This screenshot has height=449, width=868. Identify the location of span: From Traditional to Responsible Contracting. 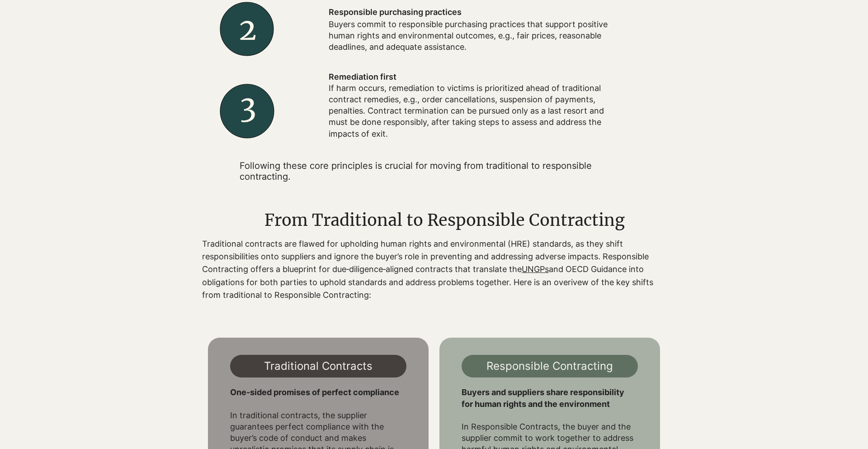
(444, 220).